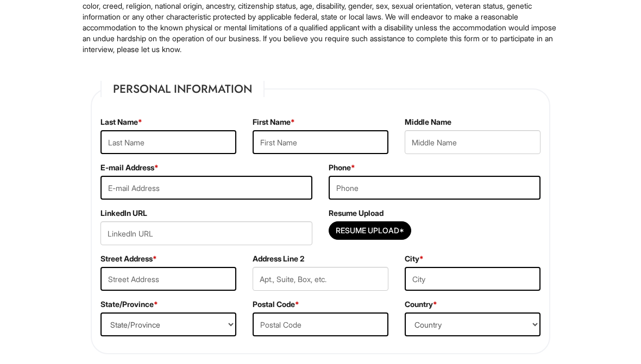  What do you see at coordinates (428, 123) in the screenshot?
I see `label: Middle Name` at bounding box center [428, 123].